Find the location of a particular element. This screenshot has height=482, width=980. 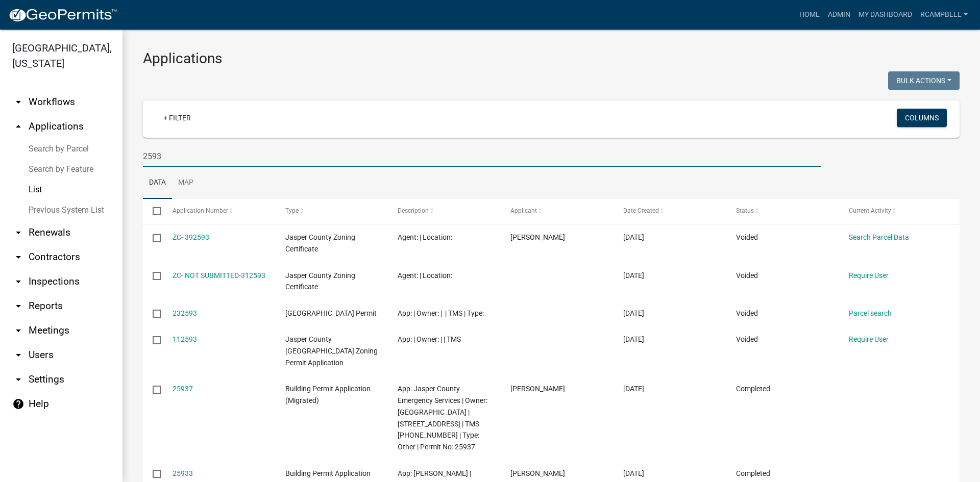

span: 09/17/2024 is located at coordinates (633, 275).